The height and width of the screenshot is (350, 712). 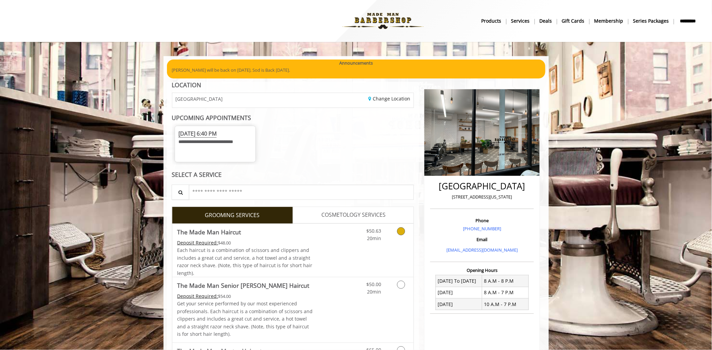 I want to click on h3: Phone, so click(x=482, y=220).